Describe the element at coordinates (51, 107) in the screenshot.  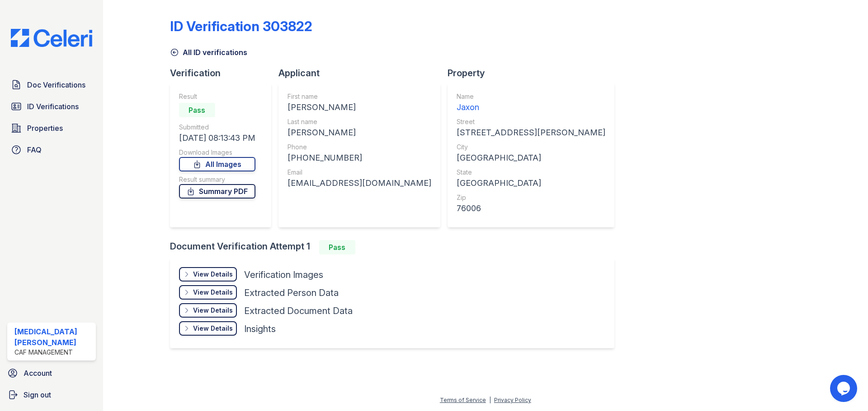
I see `a: ID Verifications` at that location.